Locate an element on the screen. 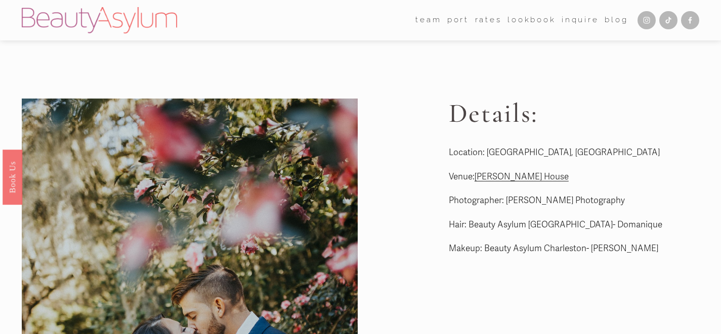 The image size is (721, 334). a: port is located at coordinates (458, 20).